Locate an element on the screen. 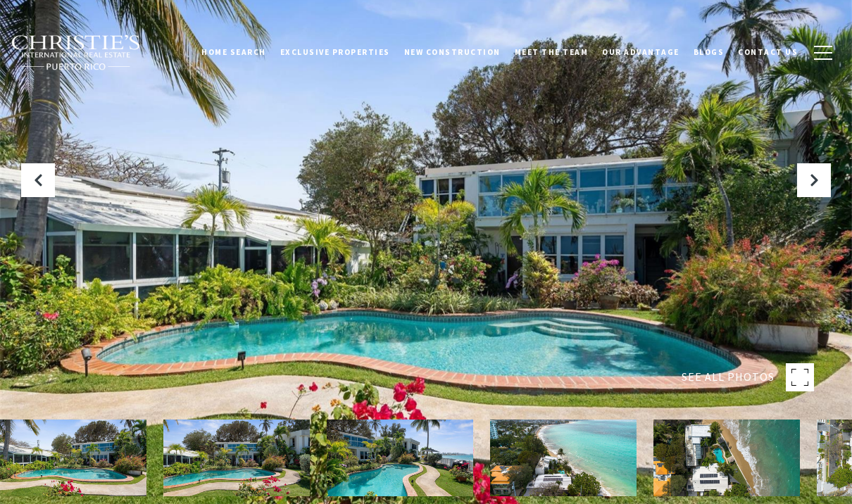 The width and height of the screenshot is (852, 504). span: Exclusive Properties is located at coordinates (335, 52).